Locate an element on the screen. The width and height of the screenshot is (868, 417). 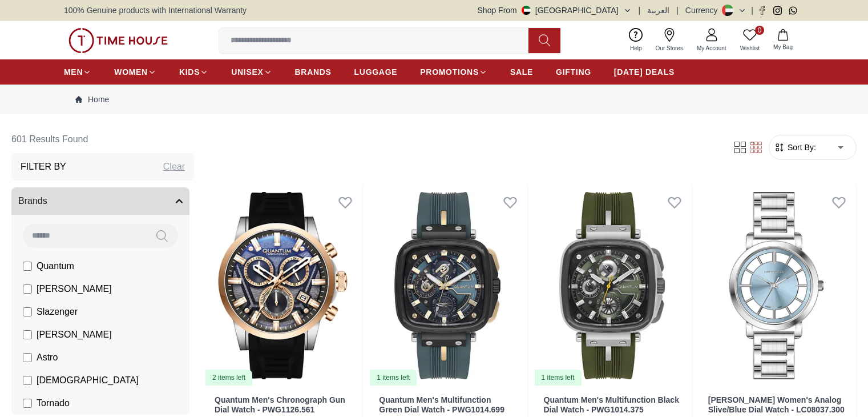
a: Quantum Men's Multifunction Green Dial Watch - PWG1014.6991 items left is located at coordinates (447, 285).